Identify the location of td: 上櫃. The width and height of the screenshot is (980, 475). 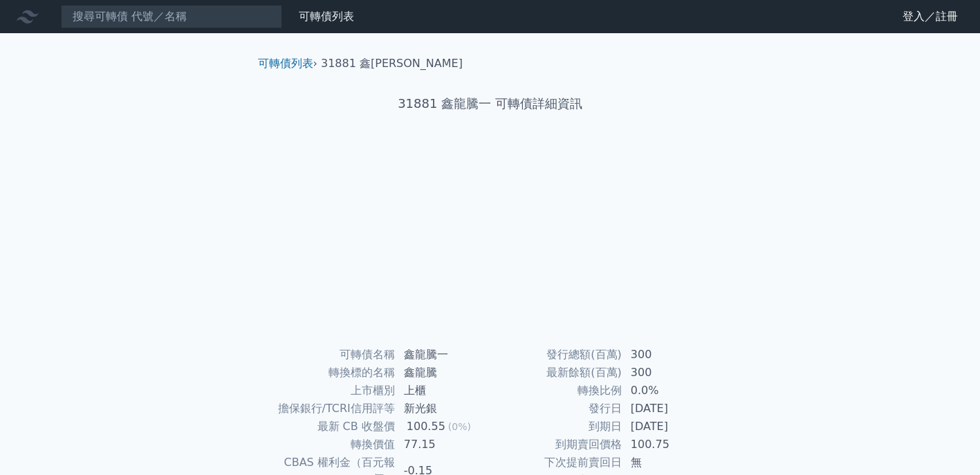
(442, 391).